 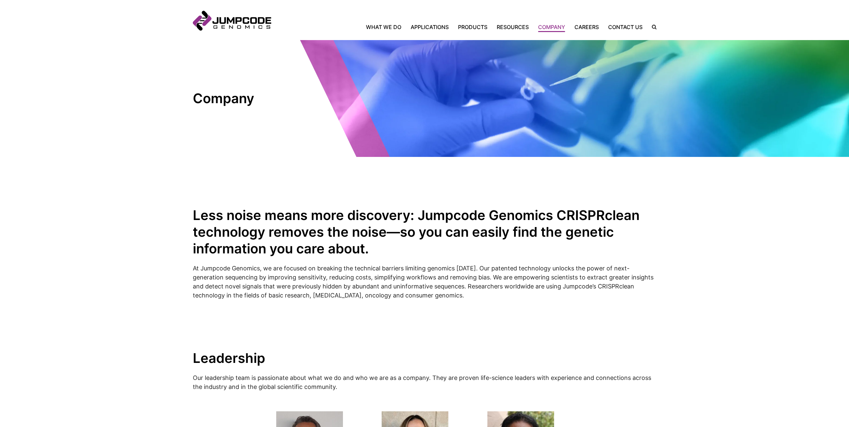 I want to click on a: Contact Us, so click(x=625, y=27).